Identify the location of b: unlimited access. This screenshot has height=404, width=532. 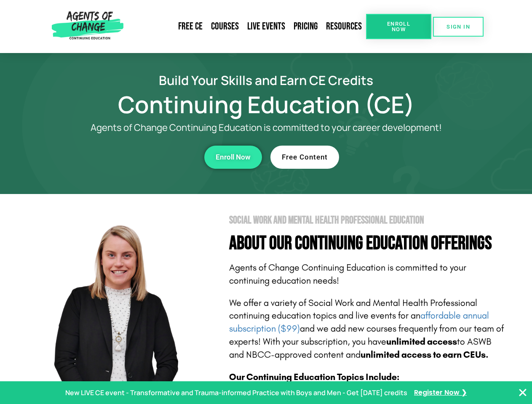
(421, 342).